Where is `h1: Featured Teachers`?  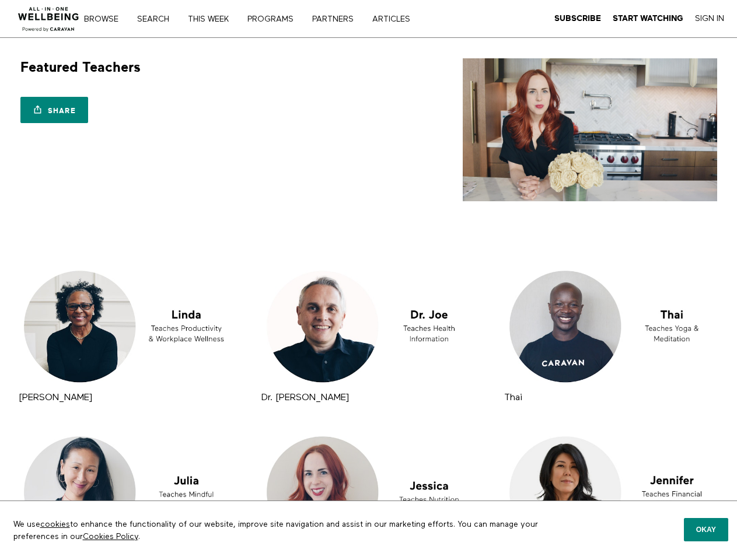 h1: Featured Teachers is located at coordinates (81, 67).